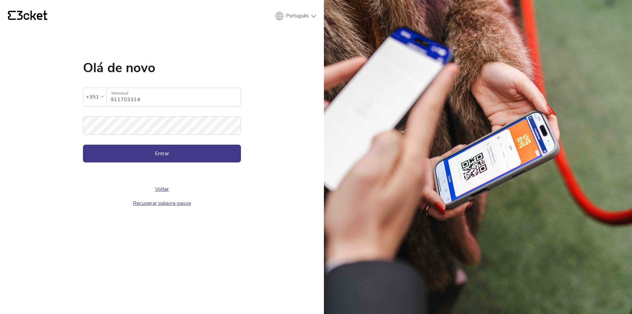  I want to click on a: Voltar, so click(162, 189).